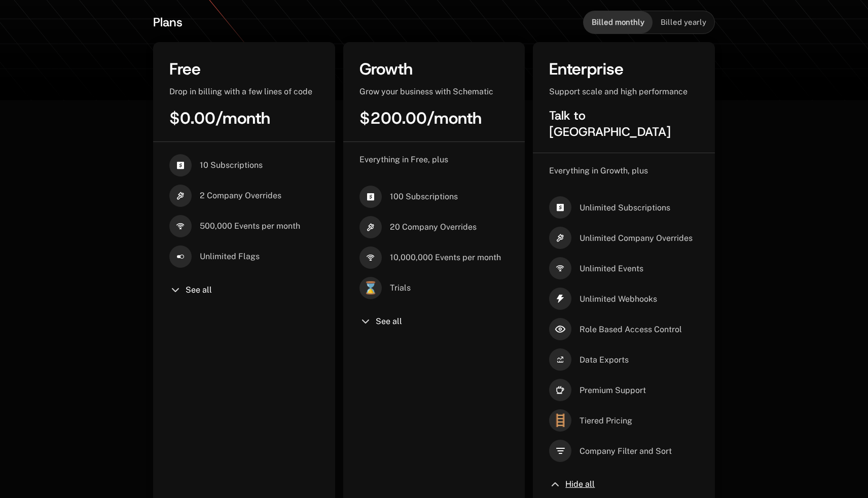 This screenshot has height=498, width=868. What do you see at coordinates (386, 69) in the screenshot?
I see `span: Growth` at bounding box center [386, 69].